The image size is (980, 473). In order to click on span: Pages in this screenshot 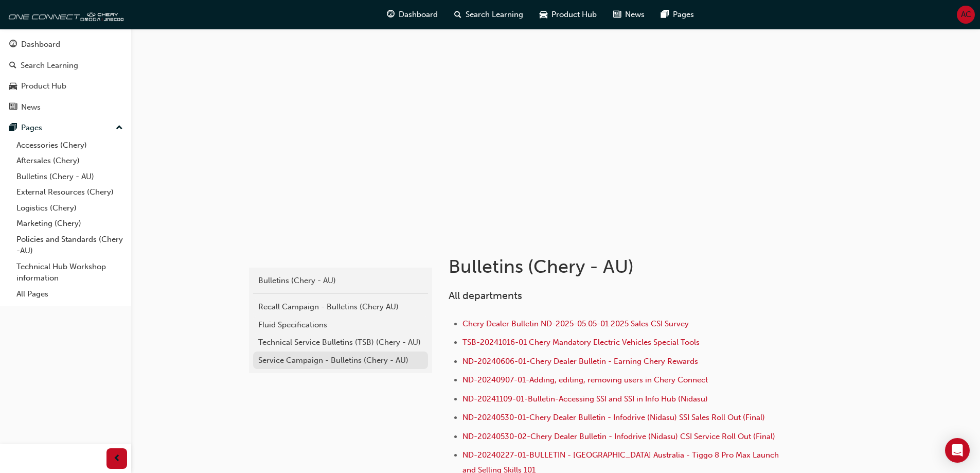, I will do `click(683, 15)`.